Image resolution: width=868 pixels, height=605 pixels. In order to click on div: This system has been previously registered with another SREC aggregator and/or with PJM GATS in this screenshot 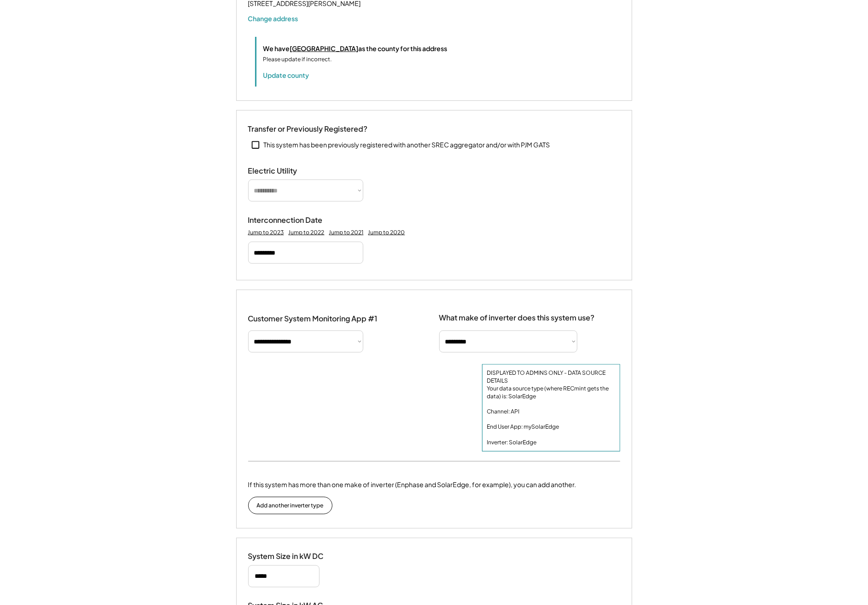, I will do `click(407, 145)`.